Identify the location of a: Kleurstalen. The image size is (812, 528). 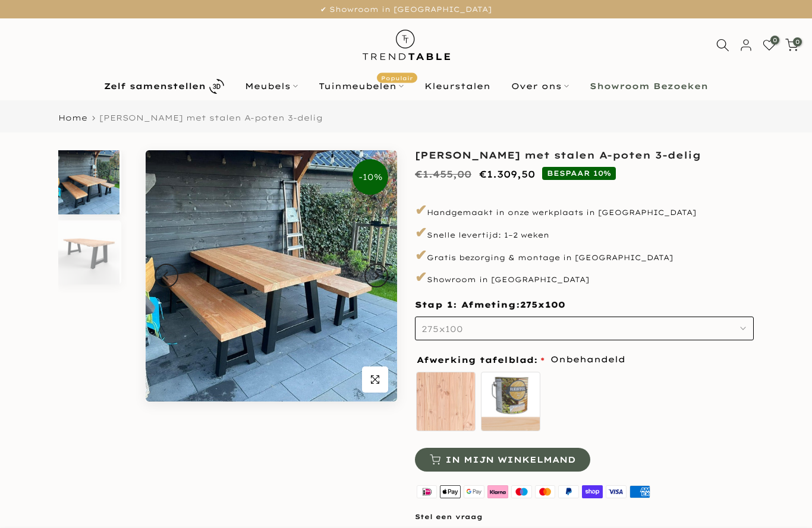
(458, 86).